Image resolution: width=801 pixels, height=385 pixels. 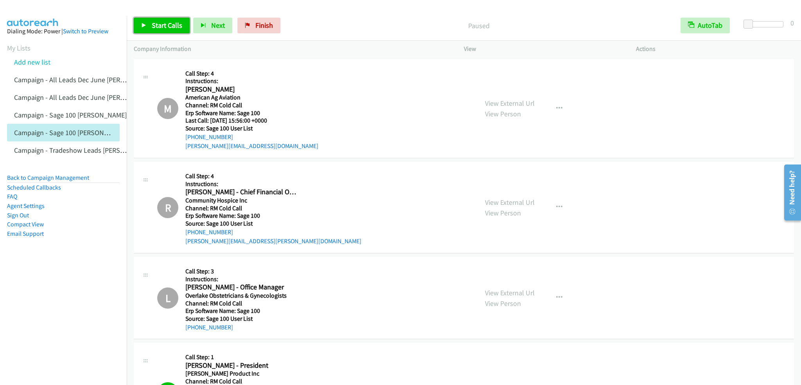 What do you see at coordinates (218, 25) in the screenshot?
I see `span: Next` at bounding box center [218, 25].